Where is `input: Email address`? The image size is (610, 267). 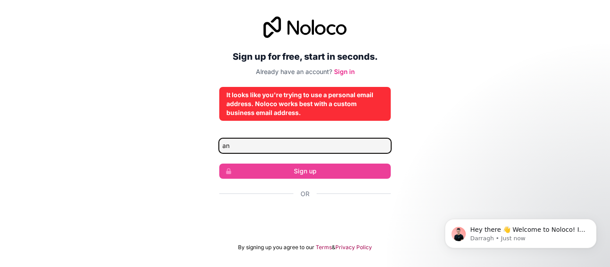 input: Email address is located at coordinates (305, 146).